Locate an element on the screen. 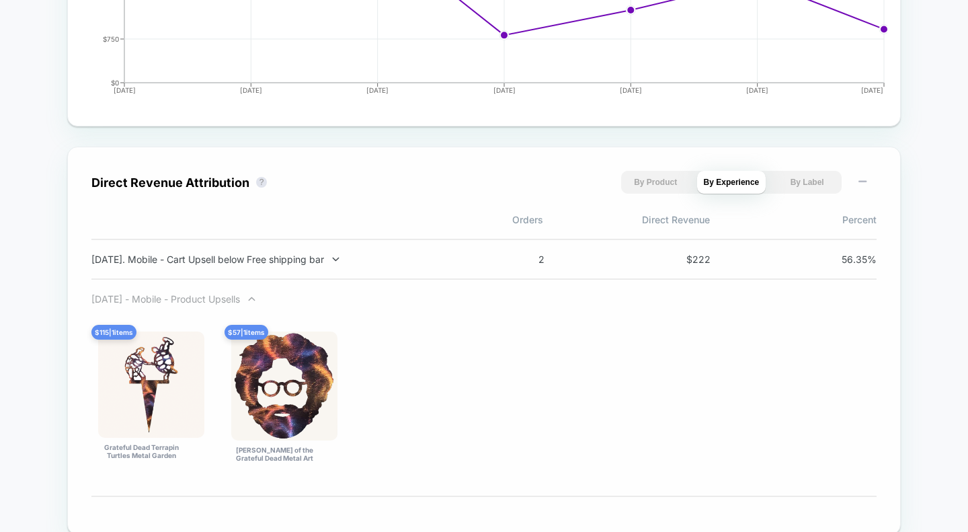 This screenshot has width=968, height=532. span: Direct Revenue is located at coordinates (626, 219).